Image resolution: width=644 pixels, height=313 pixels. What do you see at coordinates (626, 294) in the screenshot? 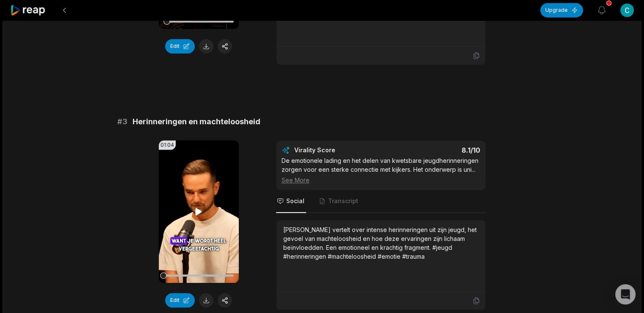
I see `div: Open Intercom Messenger` at bounding box center [626, 294].